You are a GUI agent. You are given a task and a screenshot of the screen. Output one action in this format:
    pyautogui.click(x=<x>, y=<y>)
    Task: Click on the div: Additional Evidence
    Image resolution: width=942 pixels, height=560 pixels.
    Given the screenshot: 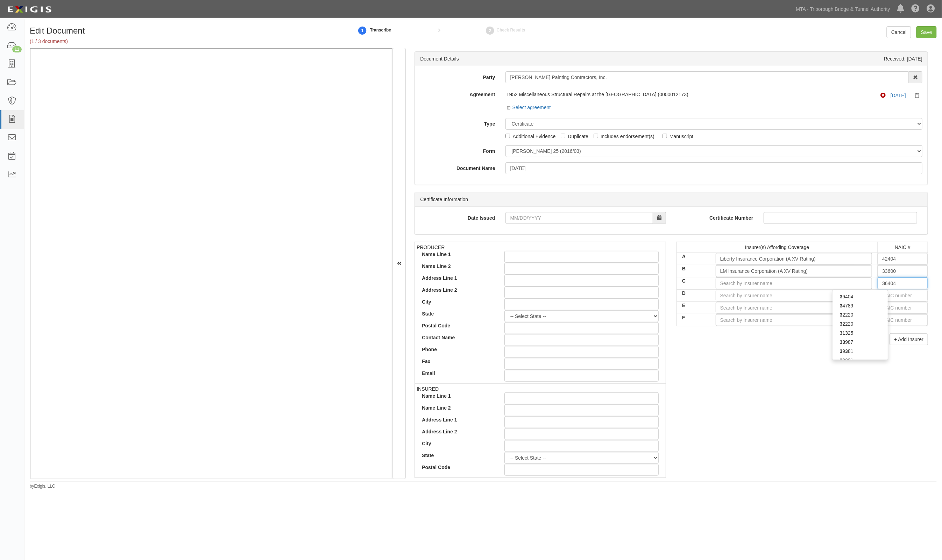 What is the action you would take?
    pyautogui.click(x=534, y=136)
    